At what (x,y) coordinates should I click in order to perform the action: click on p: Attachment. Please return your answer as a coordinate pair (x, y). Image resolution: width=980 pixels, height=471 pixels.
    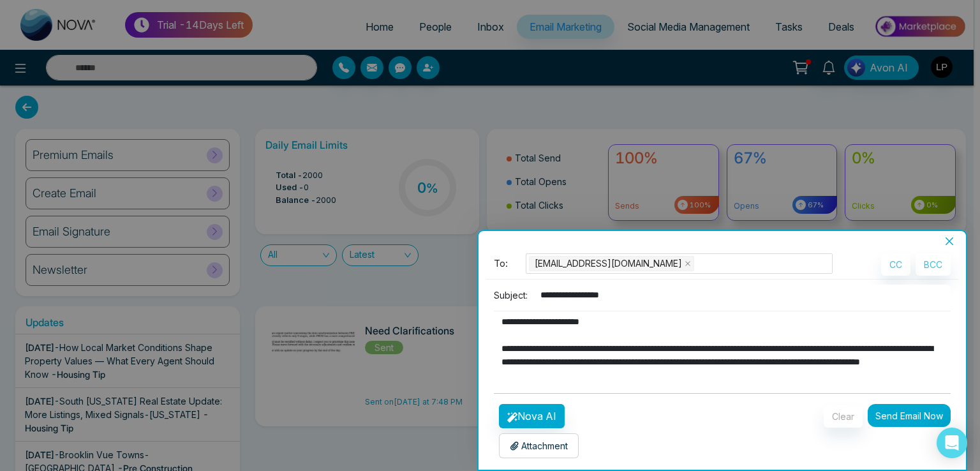
    Looking at the image, I should click on (539, 445).